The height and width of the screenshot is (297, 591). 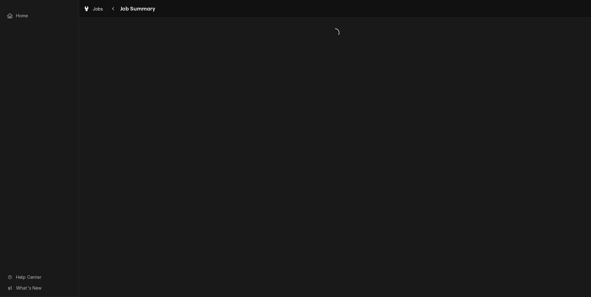 I want to click on span: Home, so click(x=44, y=15).